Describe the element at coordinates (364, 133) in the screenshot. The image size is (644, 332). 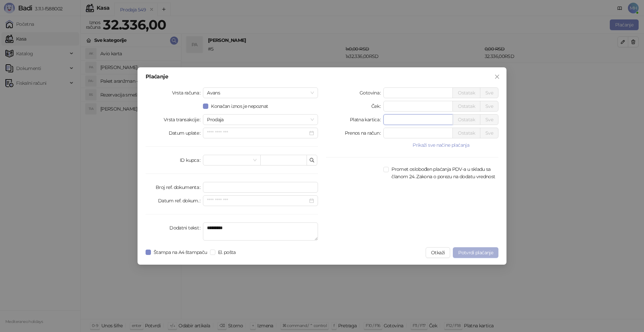
I see `label: Prenos na račun` at that location.